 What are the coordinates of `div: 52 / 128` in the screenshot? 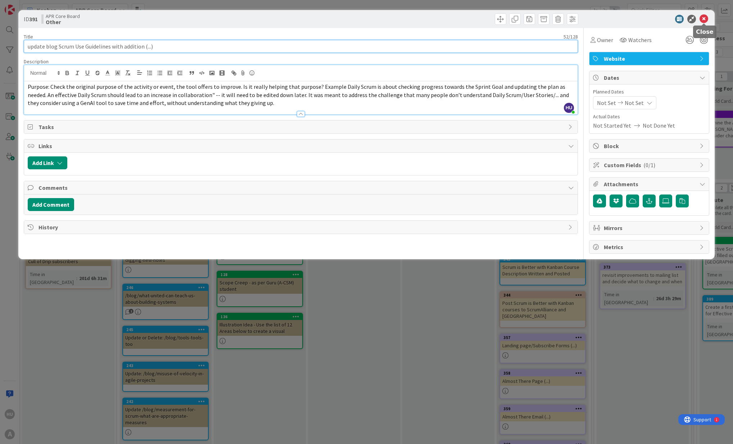 It's located at (306, 37).